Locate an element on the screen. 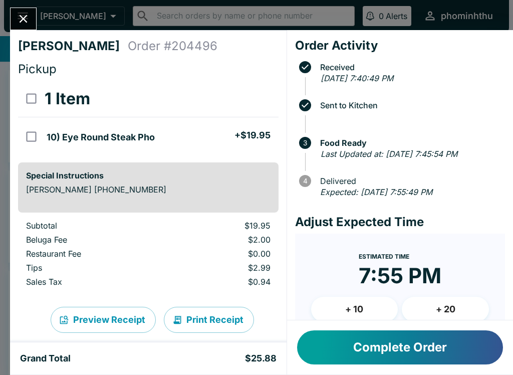 This screenshot has height=375, width=513. span: Received is located at coordinates (410, 67).